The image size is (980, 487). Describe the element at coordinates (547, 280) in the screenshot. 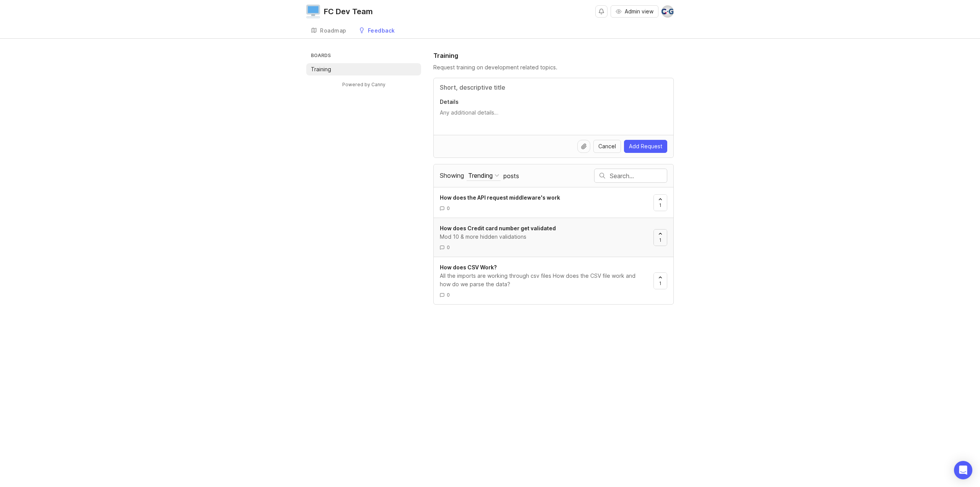

I see `a: How does CSV Work?All the imports are working through csv files How does the CSV file work and ho...` at that location.